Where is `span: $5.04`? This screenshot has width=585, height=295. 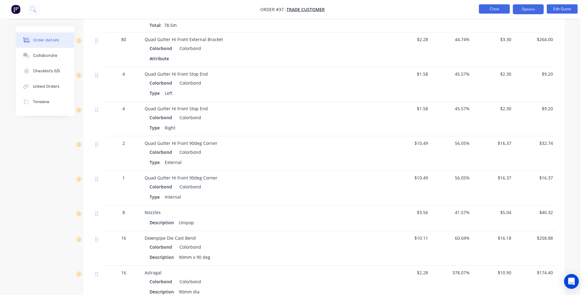 span: $5.04 is located at coordinates (493, 212).